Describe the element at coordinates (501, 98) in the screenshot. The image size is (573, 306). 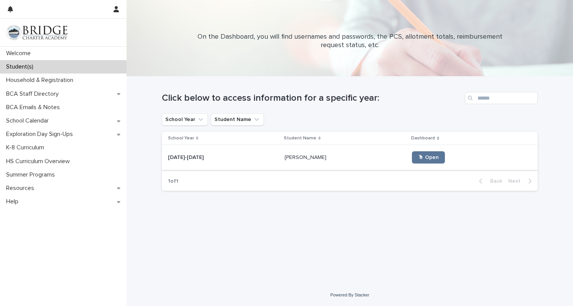
I see `div: Search` at that location.